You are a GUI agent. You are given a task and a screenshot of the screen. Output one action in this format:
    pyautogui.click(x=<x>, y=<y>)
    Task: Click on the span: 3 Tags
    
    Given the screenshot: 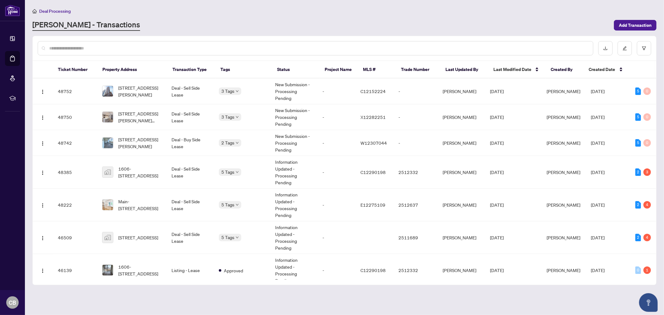 What is the action you would take?
    pyautogui.click(x=228, y=117)
    